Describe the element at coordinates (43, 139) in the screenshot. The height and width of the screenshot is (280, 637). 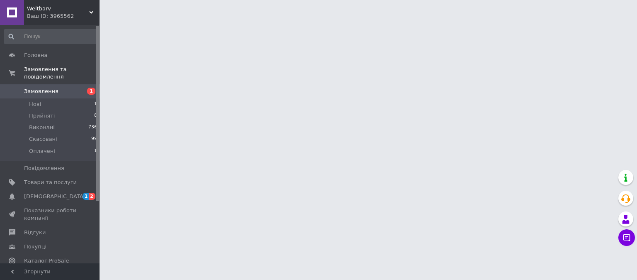
I see `span: Скасовані` at that location.